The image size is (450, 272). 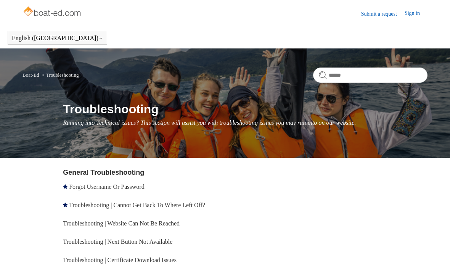 I want to click on a: Submit a request, so click(x=383, y=14).